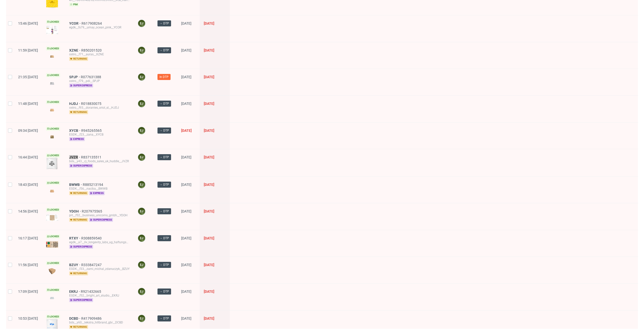 The height and width of the screenshot is (329, 644). What do you see at coordinates (75, 157) in the screenshot?
I see `a: JVZR` at bounding box center [75, 157].